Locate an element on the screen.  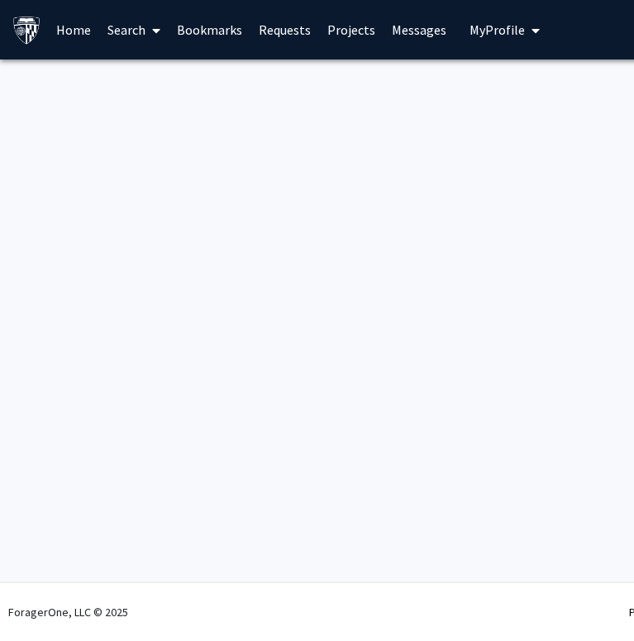
a: Projects is located at coordinates (351, 30).